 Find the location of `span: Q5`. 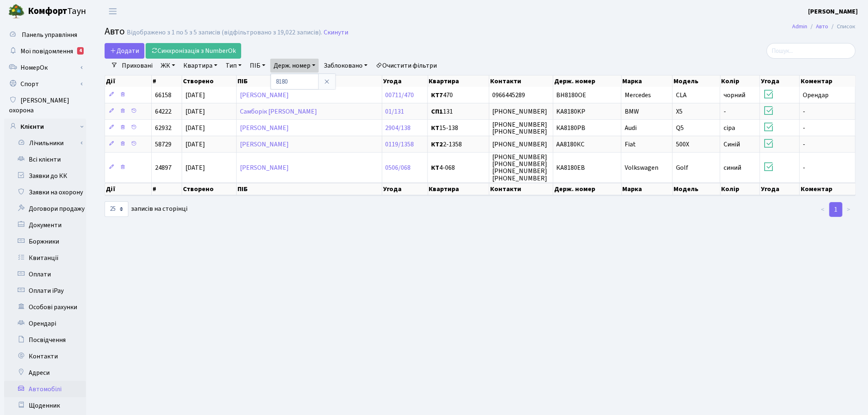

span: Q5 is located at coordinates (680, 128).